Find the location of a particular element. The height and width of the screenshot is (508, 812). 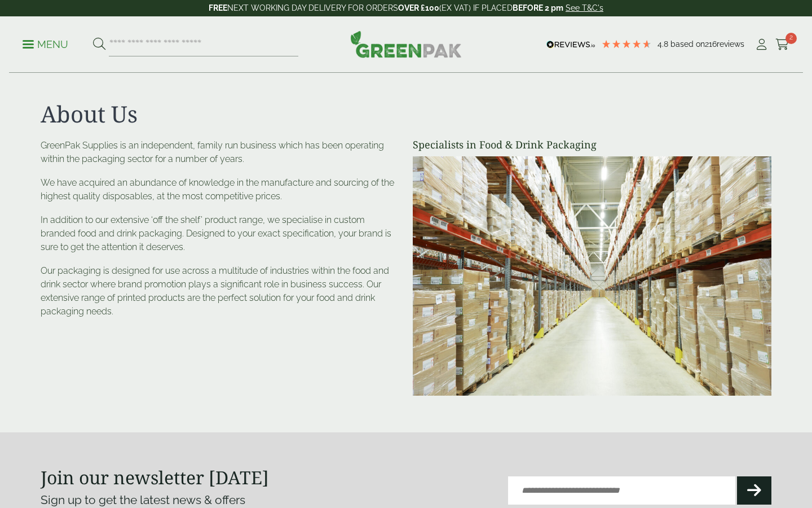

span: 216 is located at coordinates (710, 44).